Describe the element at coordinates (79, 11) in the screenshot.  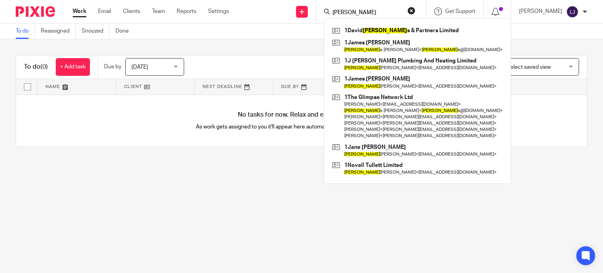
I see `a: Work` at that location.